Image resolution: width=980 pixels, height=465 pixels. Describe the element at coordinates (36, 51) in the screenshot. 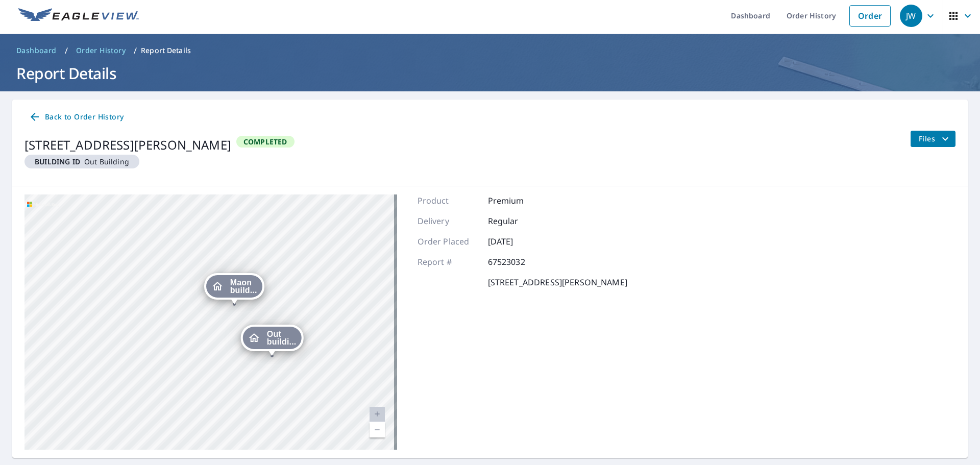

I see `a: Dashboard` at that location.